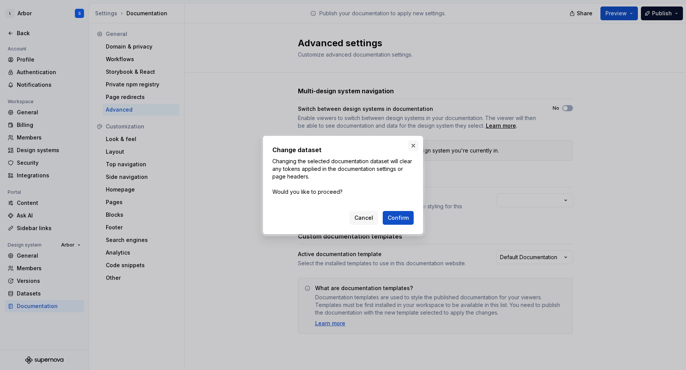 The image size is (686, 370). What do you see at coordinates (343, 176) in the screenshot?
I see `p: Changing the selected documentation dataset will clear any tokens applied in the documentation se...` at bounding box center [343, 176].